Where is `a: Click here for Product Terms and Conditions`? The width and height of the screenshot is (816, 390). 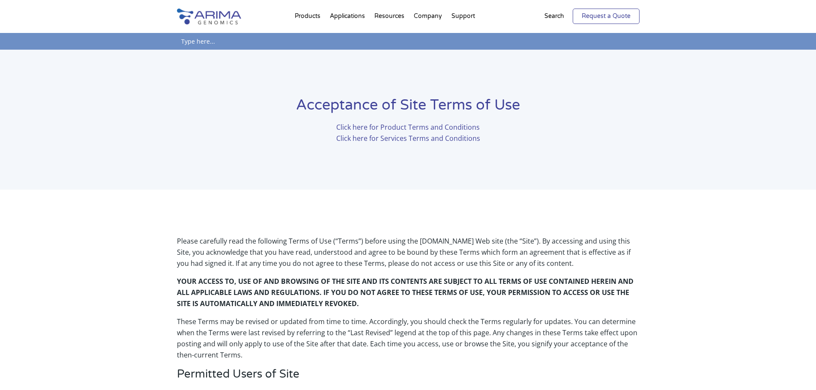
a: Click here for Product Terms and Conditions is located at coordinates (408, 127).